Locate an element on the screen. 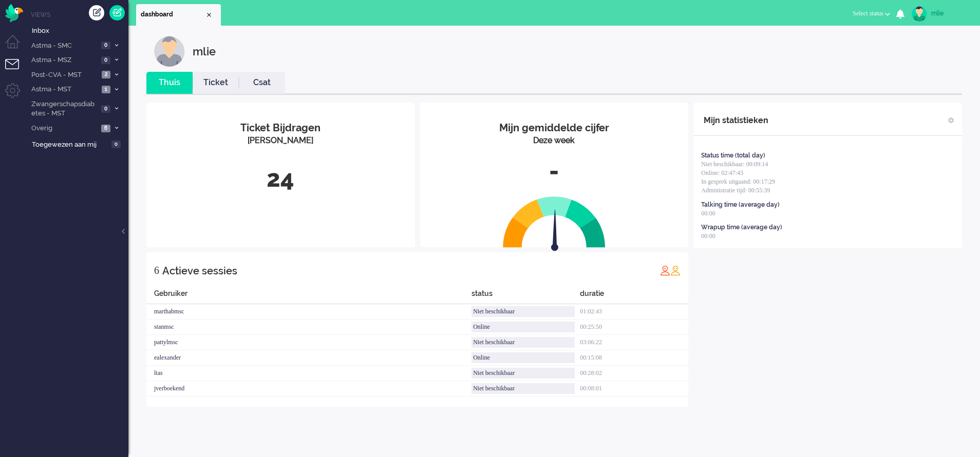 This screenshot has height=457, width=980. li: Csat is located at coordinates (262, 83).